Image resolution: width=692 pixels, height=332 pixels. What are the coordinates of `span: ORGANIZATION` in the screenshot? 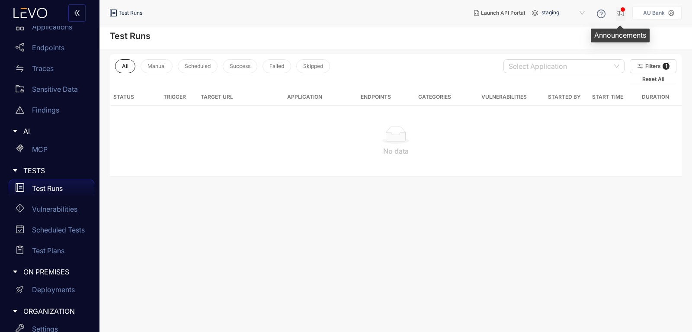 It's located at (55, 311).